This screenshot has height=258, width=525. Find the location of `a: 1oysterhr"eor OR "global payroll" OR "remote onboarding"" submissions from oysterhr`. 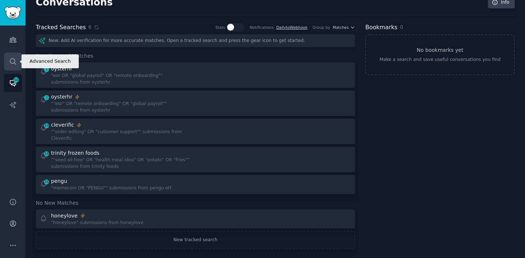

a: 1oysterhr"eor OR "global payroll" OR "remote onboarding"" submissions from oysterhr is located at coordinates (195, 75).